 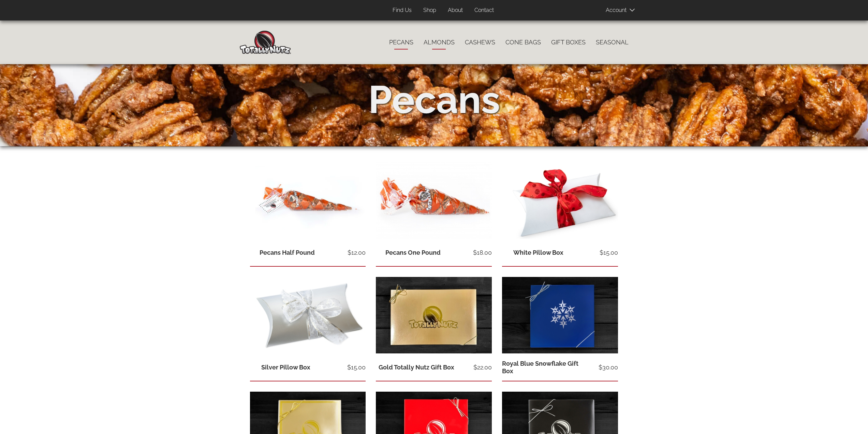 What do you see at coordinates (413, 252) in the screenshot?
I see `a: Pecans One Pound` at bounding box center [413, 252].